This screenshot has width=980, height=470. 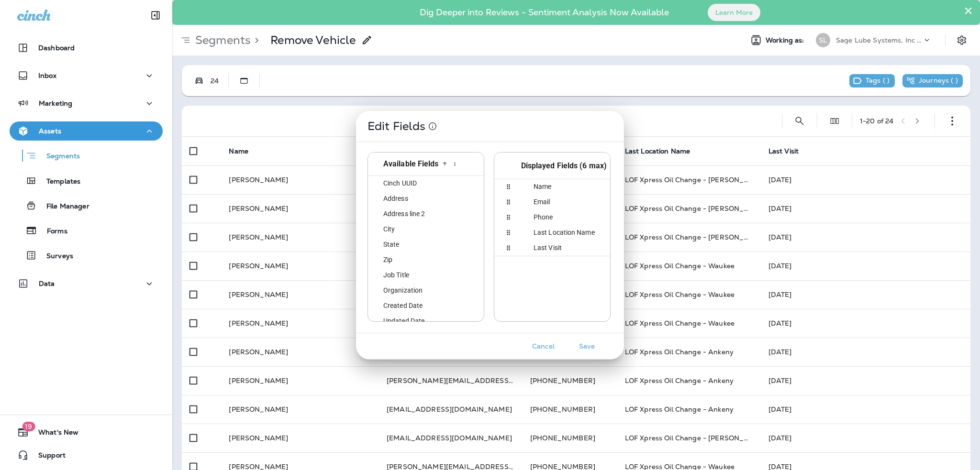 What do you see at coordinates (455, 164) in the screenshot?
I see `button: Available Fields column menu` at bounding box center [455, 164].